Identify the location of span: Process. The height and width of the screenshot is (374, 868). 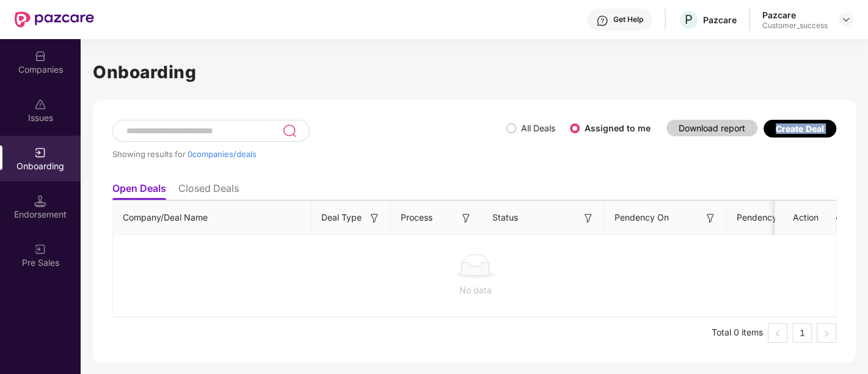
(417, 218).